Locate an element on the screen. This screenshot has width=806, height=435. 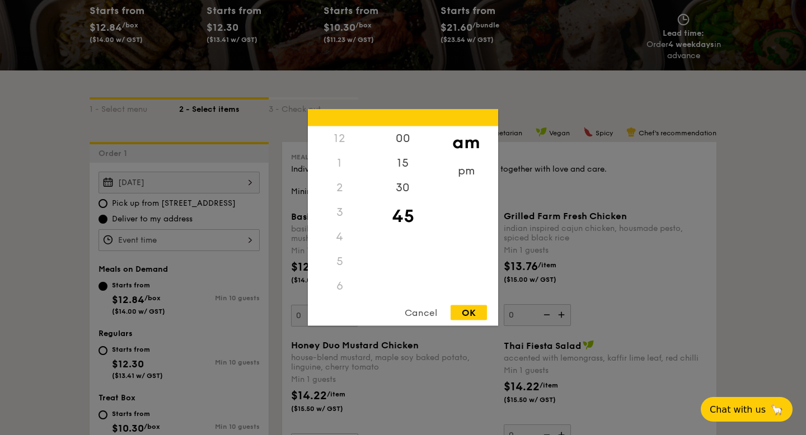
div: 2 is located at coordinates (339, 188).